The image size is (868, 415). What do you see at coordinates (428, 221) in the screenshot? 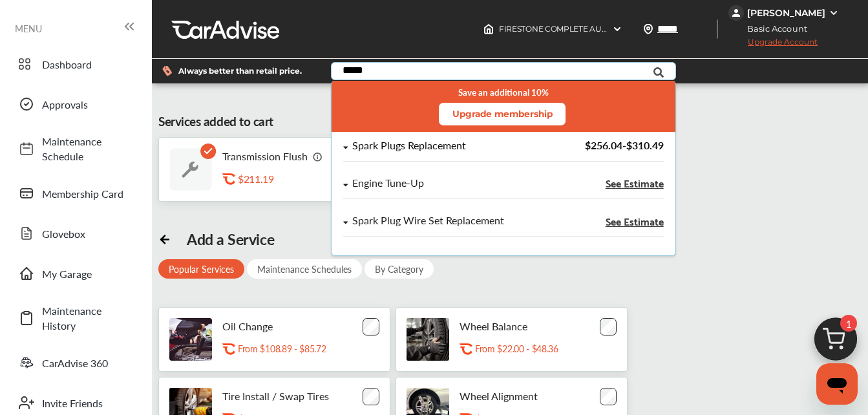
I see `div: Spark Plug Wire Set Replacement` at bounding box center [428, 221].